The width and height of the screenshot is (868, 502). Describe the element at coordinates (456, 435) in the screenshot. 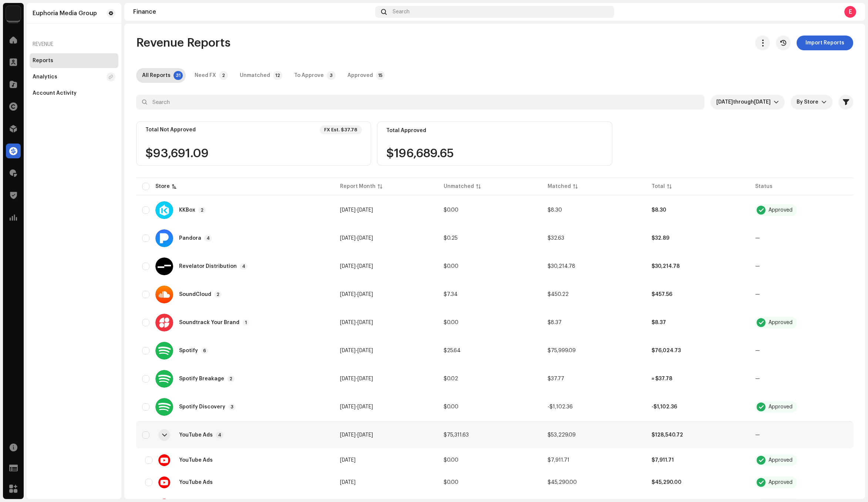

I see `span: $75,311.63` at that location.